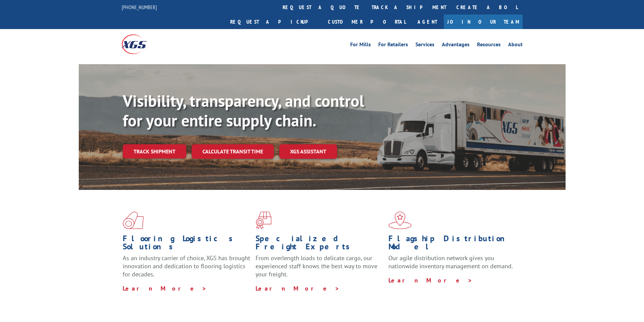 The image size is (644, 322). I want to click on a: Services, so click(425, 46).